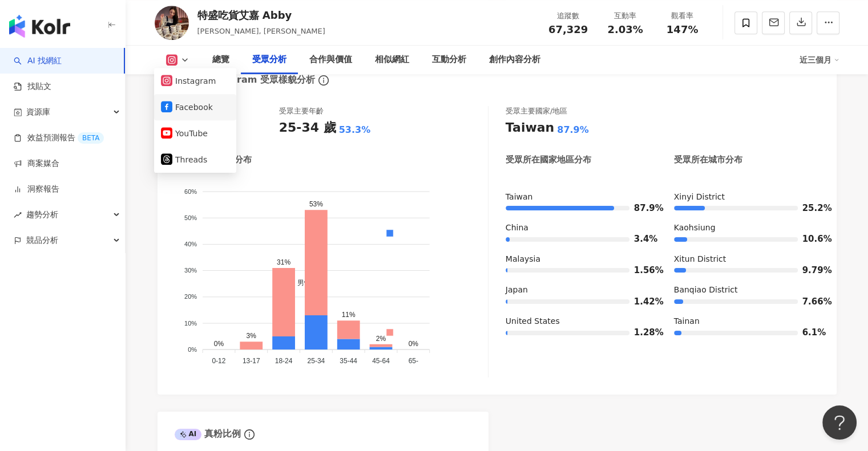  I want to click on div: 近三個月, so click(820, 60).